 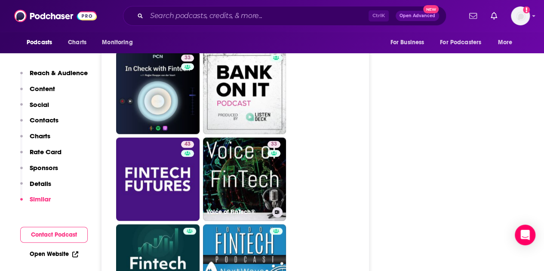 I want to click on span: Monitoring, so click(x=117, y=43).